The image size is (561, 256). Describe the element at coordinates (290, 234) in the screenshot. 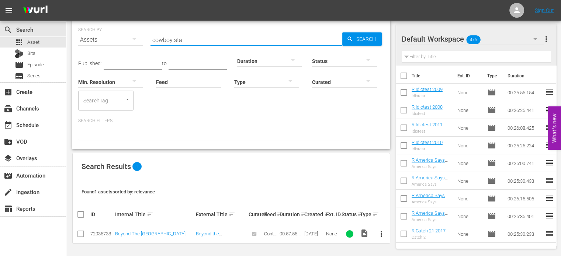

I see `div: 00:57:55.339` at that location.